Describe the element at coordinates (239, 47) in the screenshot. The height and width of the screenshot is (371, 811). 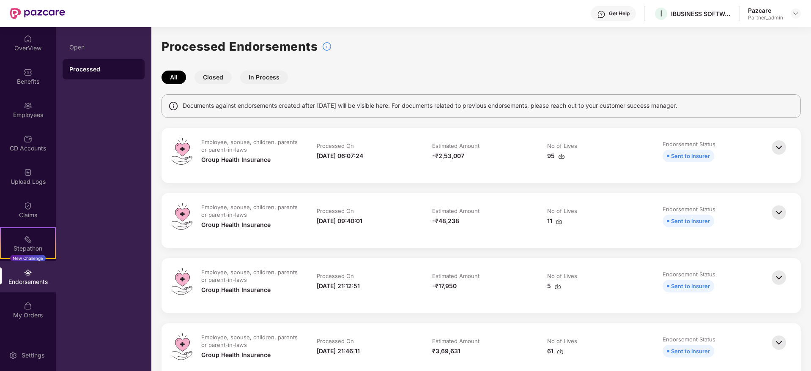
I see `h1: Processed Endorsements` at that location.